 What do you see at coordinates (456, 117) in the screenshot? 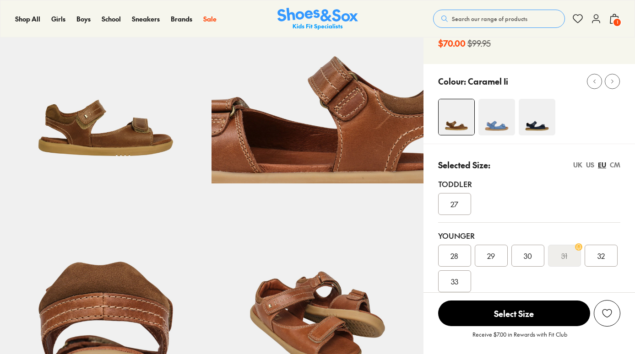
I see `img: 4-320361_1` at bounding box center [456, 117].